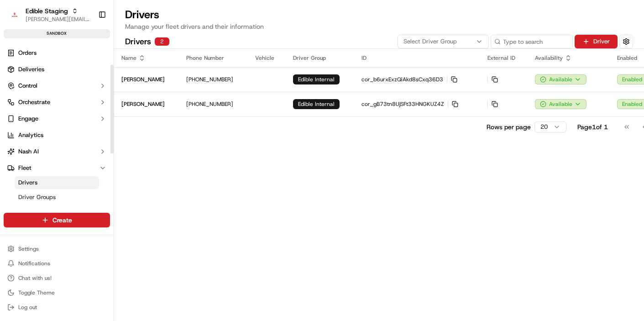  I want to click on span: Orders, so click(28, 53).